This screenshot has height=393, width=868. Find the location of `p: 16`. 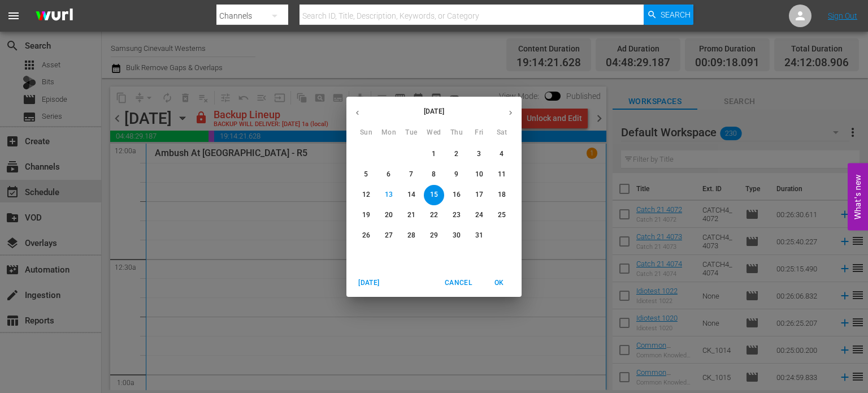

p: 16 is located at coordinates (457, 195).